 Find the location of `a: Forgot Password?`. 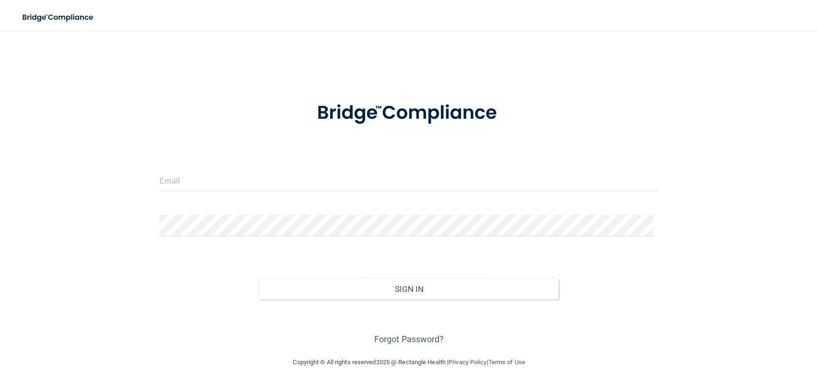

a: Forgot Password? is located at coordinates (409, 339).